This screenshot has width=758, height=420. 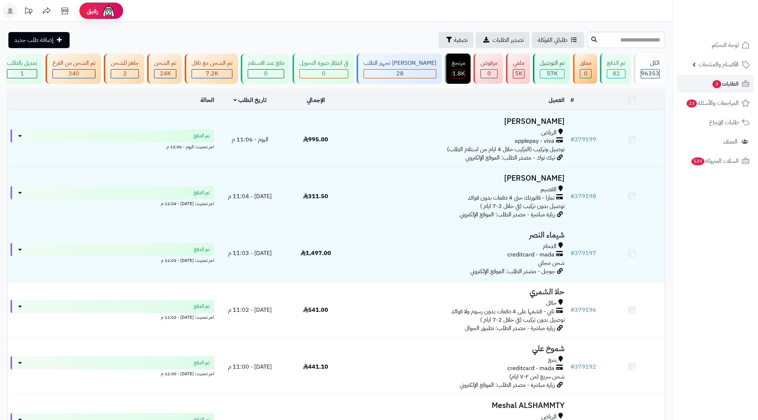 What do you see at coordinates (511, 198) in the screenshot?
I see `span: تمارا - فاتورتك حتى 4 دفعات بدون فوائد` at bounding box center [511, 198].